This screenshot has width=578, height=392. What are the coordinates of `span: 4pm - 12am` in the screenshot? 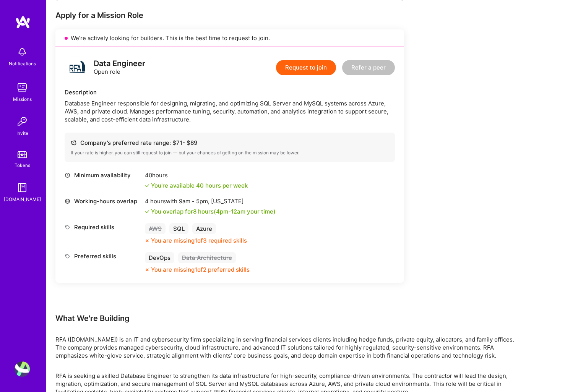 It's located at (231, 211).